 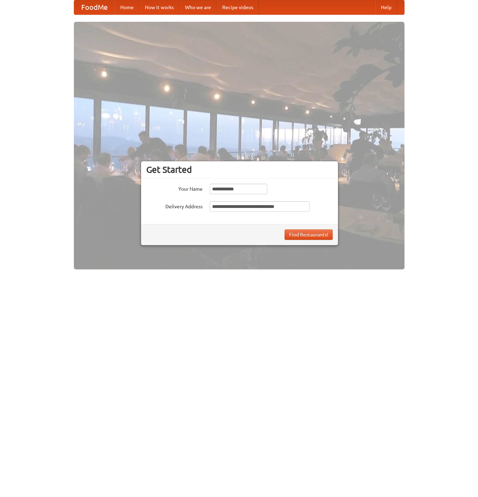 I want to click on a: Home, so click(x=127, y=7).